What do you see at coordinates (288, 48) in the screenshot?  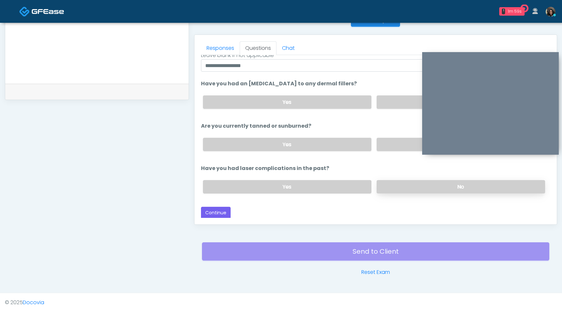 I see `a: Chat` at bounding box center [288, 48].